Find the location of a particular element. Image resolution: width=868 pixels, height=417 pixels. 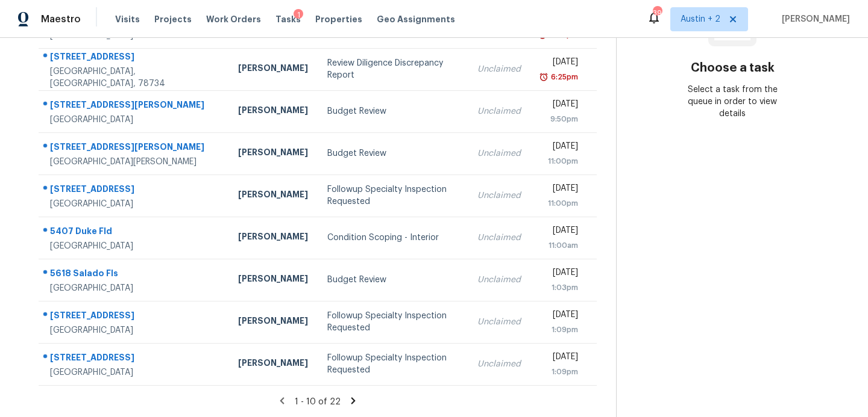

div: Select a task from the queue in order to view details is located at coordinates (732, 102).